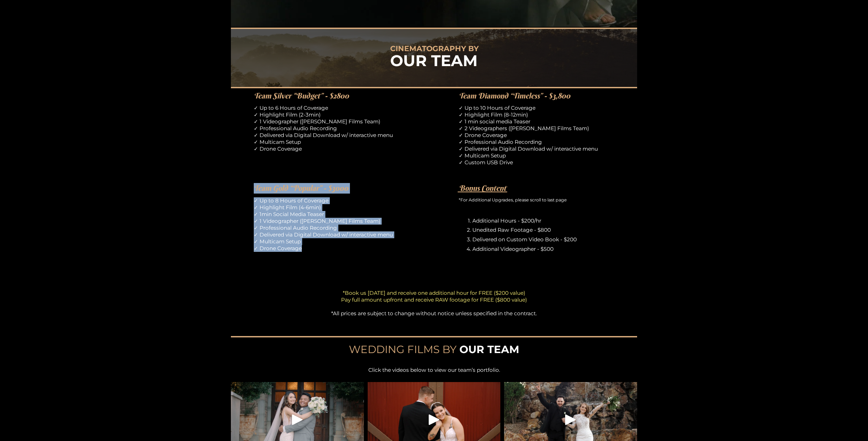  Describe the element at coordinates (301, 188) in the screenshot. I see `em: Team Gold “Popular” - $3000` at that location.